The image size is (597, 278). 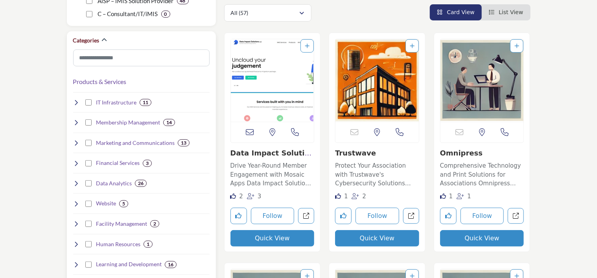 I want to click on p: All (57), so click(x=239, y=13).